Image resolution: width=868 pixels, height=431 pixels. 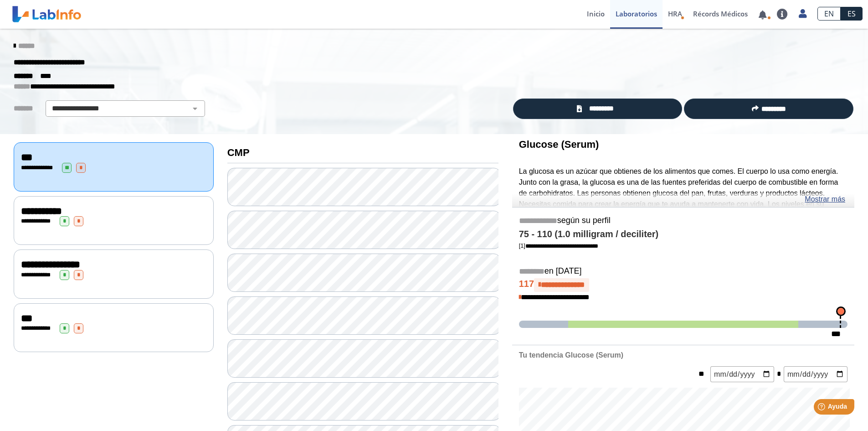 What do you see at coordinates (559, 144) in the screenshot?
I see `b: Glucose (Serum)` at bounding box center [559, 144].